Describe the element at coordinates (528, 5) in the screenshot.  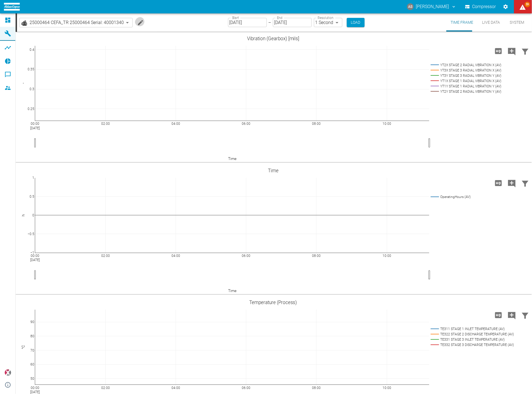
I see `span: 59` at that location.